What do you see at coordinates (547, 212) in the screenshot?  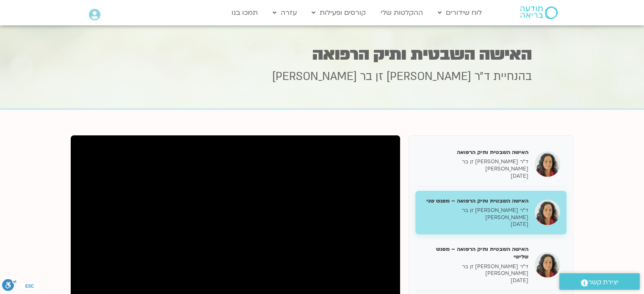 I see `img: האישה השבטית ותיק הרפואה – מפגש שני` at bounding box center [547, 212].